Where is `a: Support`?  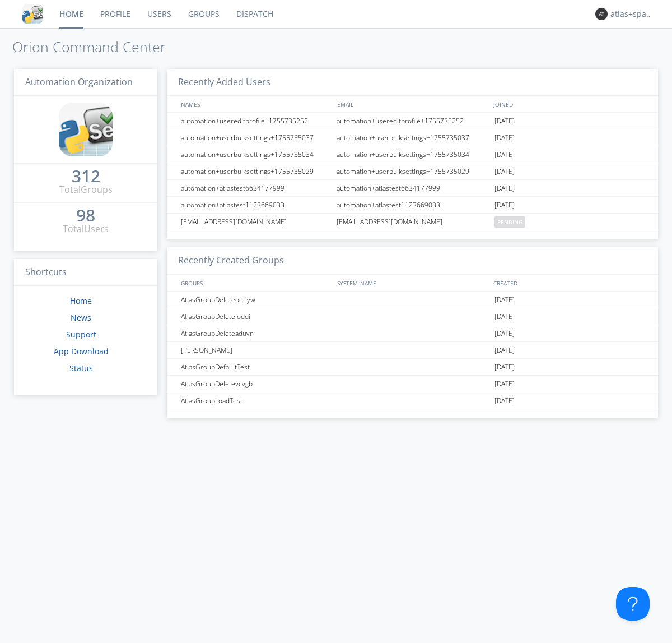
a: Support is located at coordinates (81, 334).